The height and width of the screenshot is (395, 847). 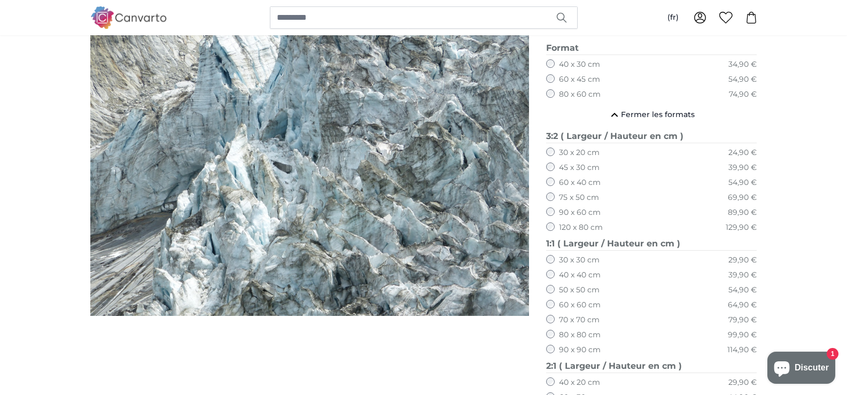 What do you see at coordinates (580, 305) in the screenshot?
I see `label: 60 x 60 cm` at bounding box center [580, 305].